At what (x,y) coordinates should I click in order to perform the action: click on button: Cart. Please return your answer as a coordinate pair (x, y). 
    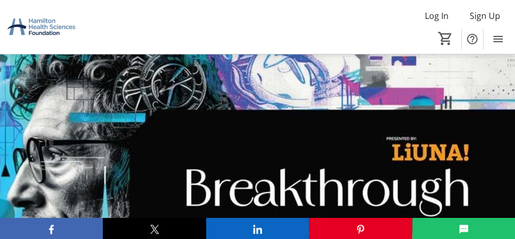
    Looking at the image, I should click on (446, 38).